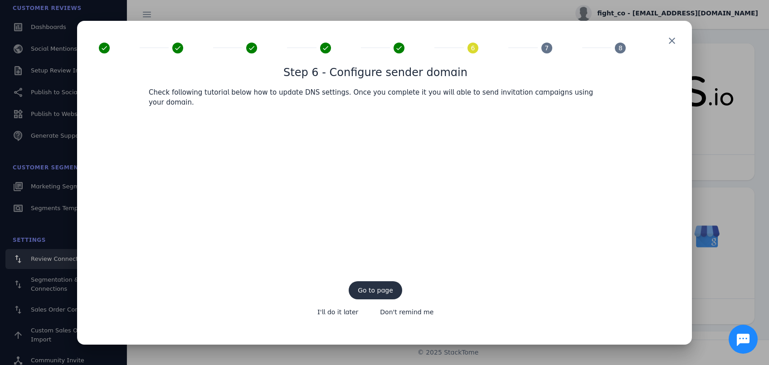 This screenshot has width=769, height=365. What do you see at coordinates (338, 312) in the screenshot?
I see `span: I'll do it later` at bounding box center [338, 312].